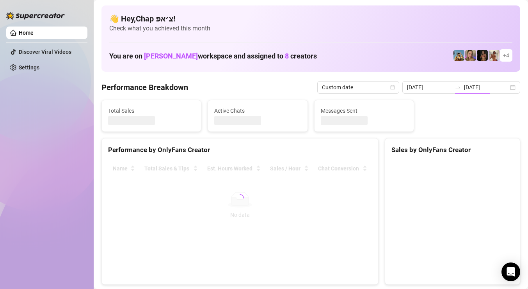 The image size is (528, 289). What do you see at coordinates (429, 87) in the screenshot?
I see `input: Start date` at bounding box center [429, 87].